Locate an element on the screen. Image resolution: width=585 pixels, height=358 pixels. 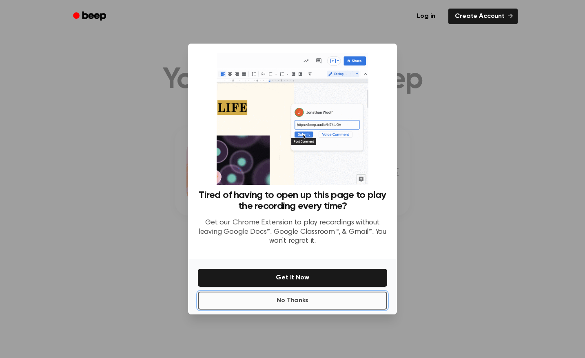
a: Beep is located at coordinates (90, 16).